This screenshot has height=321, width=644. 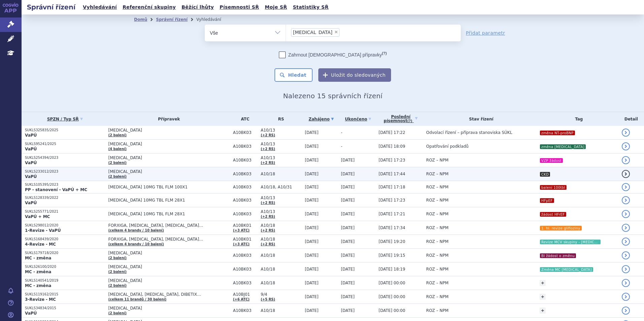 What do you see at coordinates (65, 226) in the screenshot?
I see `p: SUKLS298012/2020` at bounding box center [65, 226].